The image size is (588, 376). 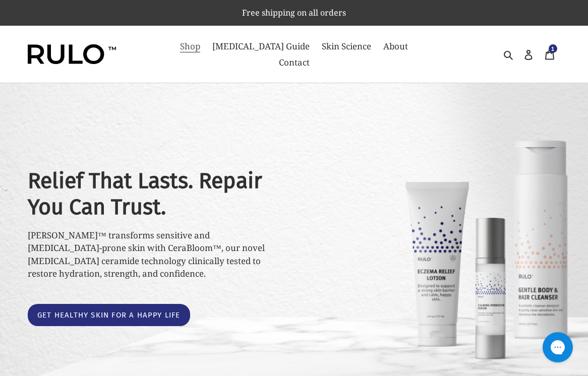 What do you see at coordinates (109, 315) in the screenshot?
I see `a: Get healthy skin for a happy life: Catalog` at bounding box center [109, 315].